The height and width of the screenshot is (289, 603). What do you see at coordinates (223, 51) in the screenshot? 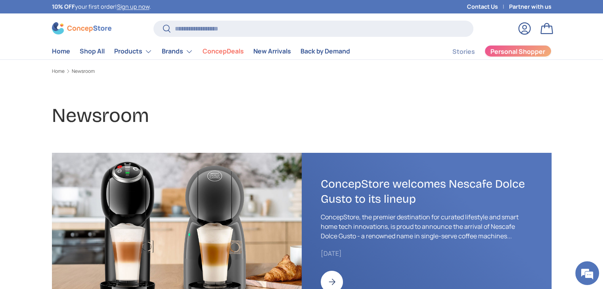
I see `a: ConcepDeals` at bounding box center [223, 51].